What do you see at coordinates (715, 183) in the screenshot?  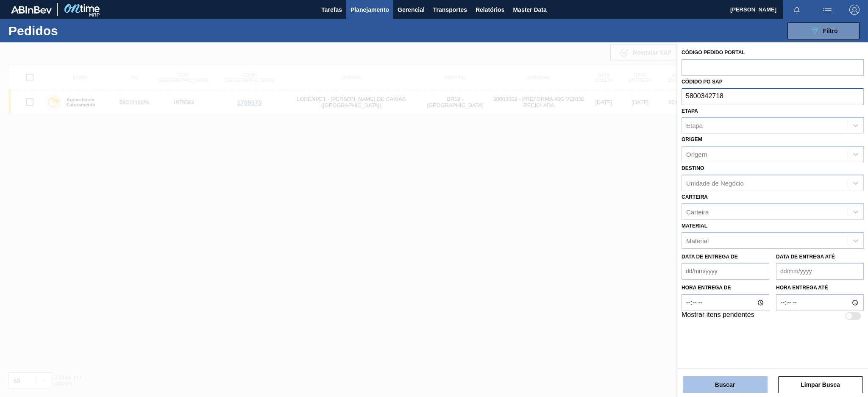 I see `div: Unidade de Negócio` at bounding box center [715, 183].